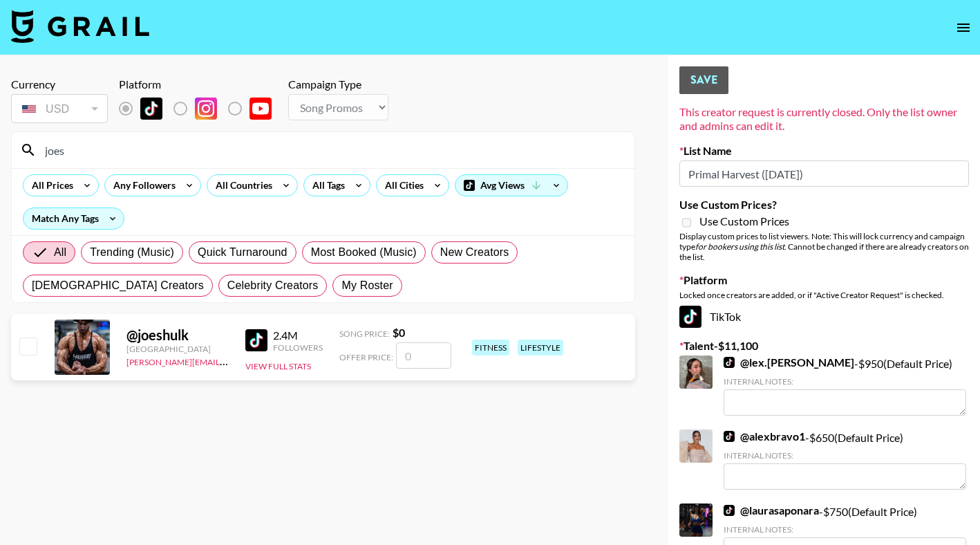 This screenshot has width=980, height=545. What do you see at coordinates (540, 347) in the screenshot?
I see `div: lifestyle` at bounding box center [540, 347].